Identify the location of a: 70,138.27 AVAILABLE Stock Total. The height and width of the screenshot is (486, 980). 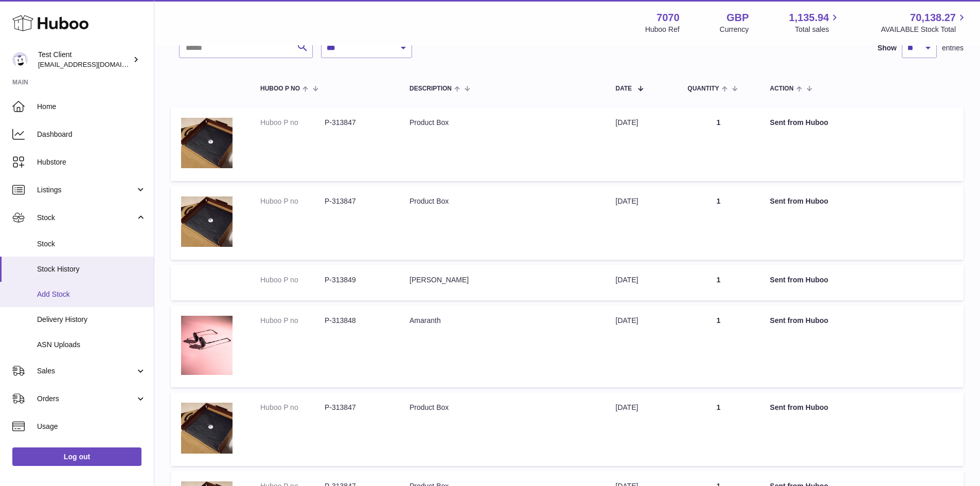
(924, 23).